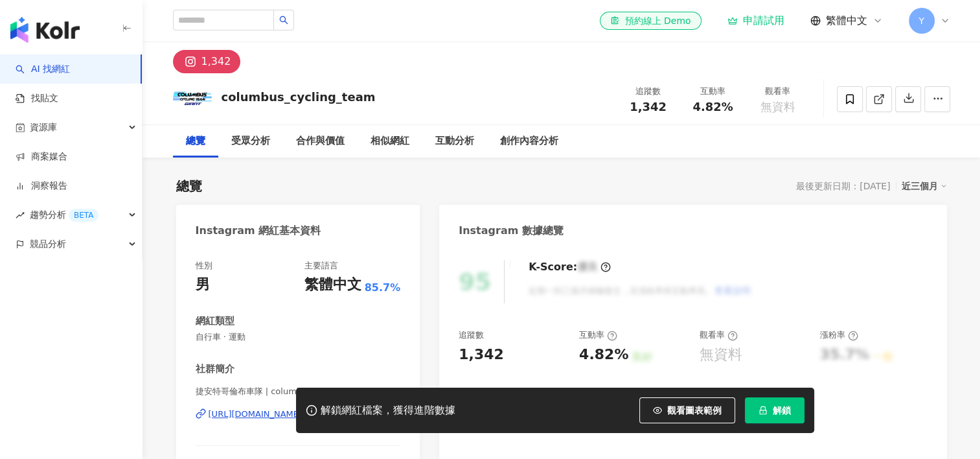 The width and height of the screenshot is (980, 459). What do you see at coordinates (42, 186) in the screenshot?
I see `a: 洞察報告` at bounding box center [42, 186].